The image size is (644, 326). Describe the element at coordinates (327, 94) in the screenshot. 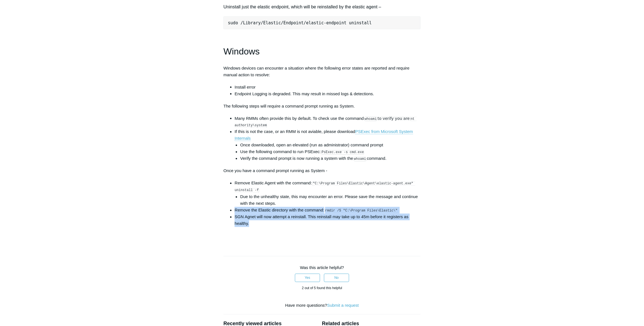

I see `li: Endpoint Logging is degraded. This may result in missed logs & detections.` at that location.